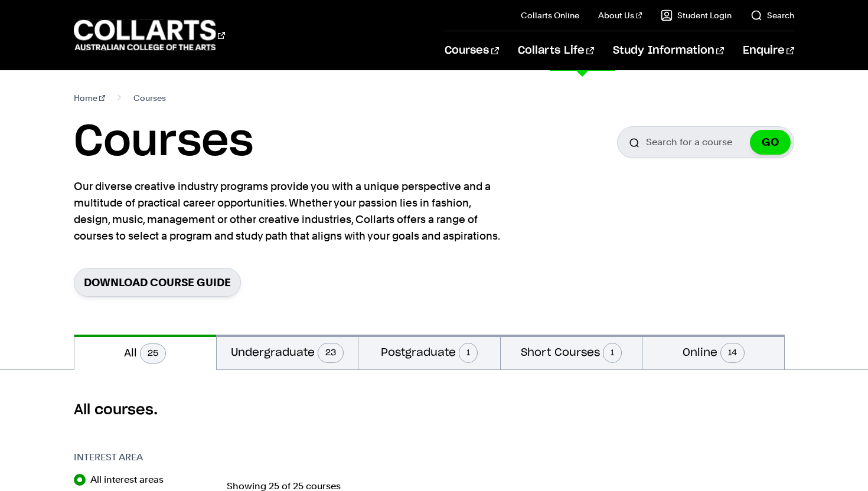 The image size is (868, 491). I want to click on h2: All courses., so click(434, 410).